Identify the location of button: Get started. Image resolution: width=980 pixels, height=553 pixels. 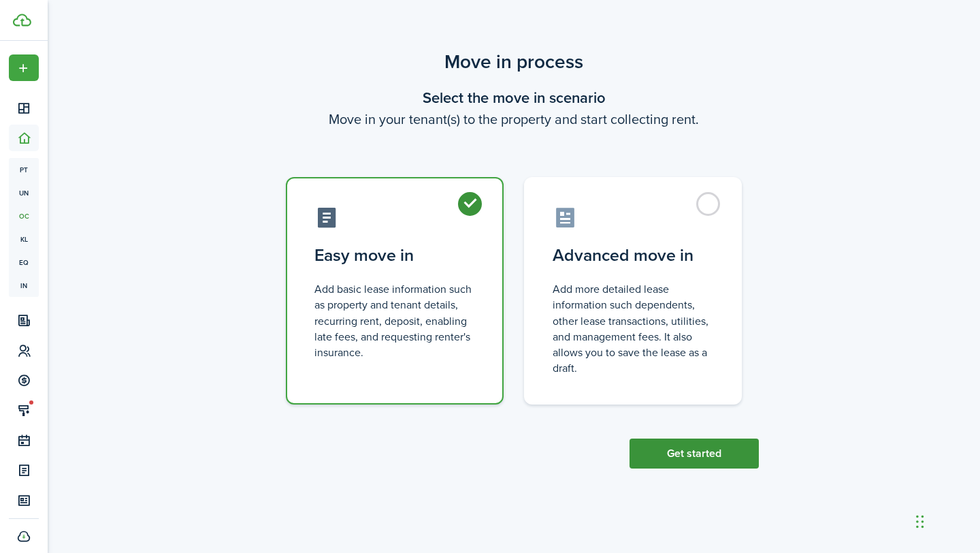
(695, 454).